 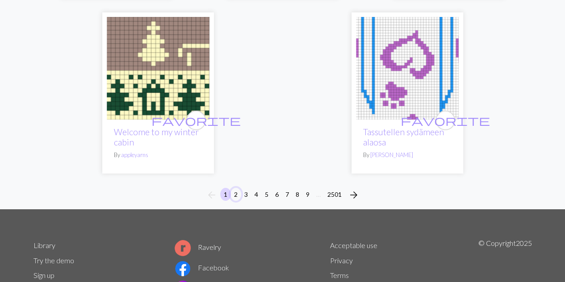 I want to click on button: 5, so click(x=267, y=194).